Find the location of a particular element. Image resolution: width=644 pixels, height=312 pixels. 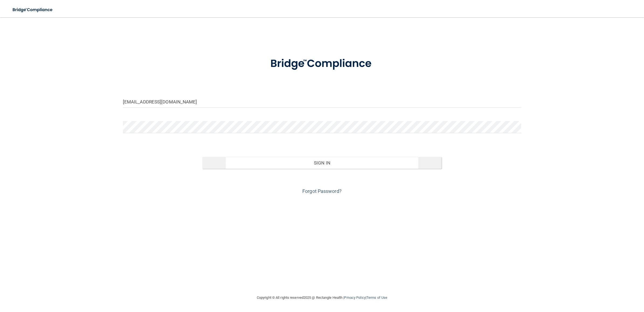

div: Copyright © All rights reserved 2025 @ Rectangle Health | | is located at coordinates (322, 297).